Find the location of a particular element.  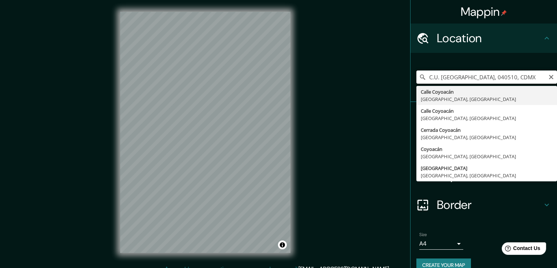

span: Contact Us is located at coordinates (35, 9).